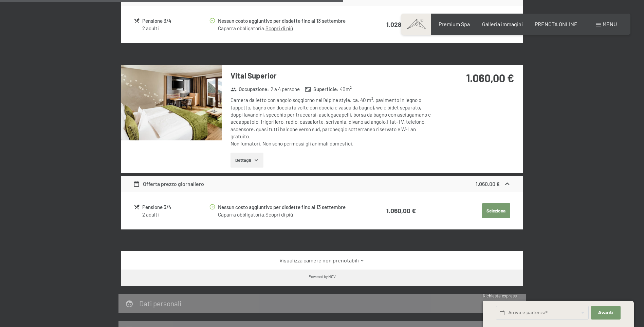 Image resolution: width=644 pixels, height=327 pixels. What do you see at coordinates (556, 24) in the screenshot?
I see `a: PRENOTA ONLINE` at bounding box center [556, 24].